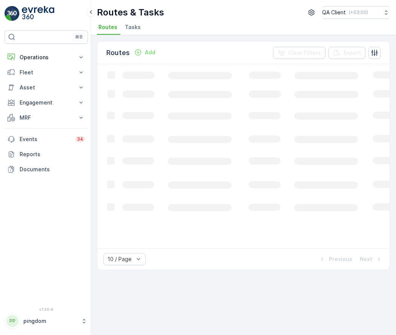 Image resolution: width=396 pixels, height=335 pixels. What do you see at coordinates (118, 53) in the screenshot?
I see `p: Routes` at bounding box center [118, 53].